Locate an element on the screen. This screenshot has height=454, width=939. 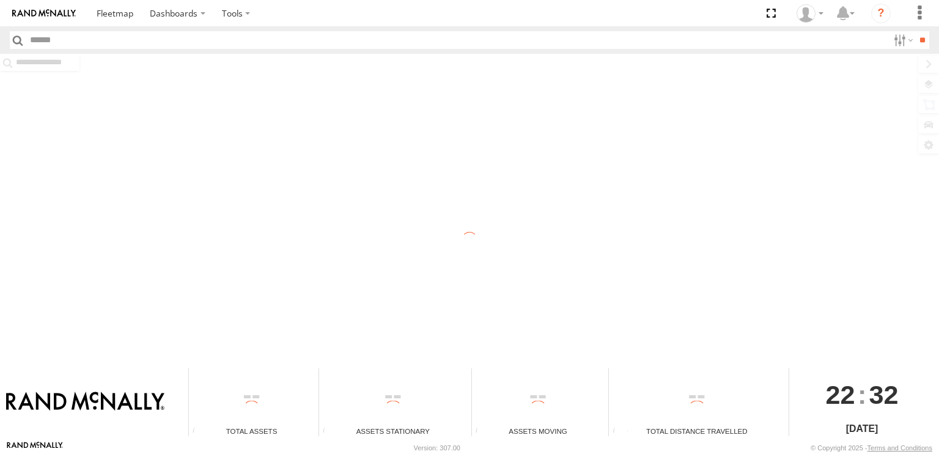
img: Rand McNally is located at coordinates (85, 402).